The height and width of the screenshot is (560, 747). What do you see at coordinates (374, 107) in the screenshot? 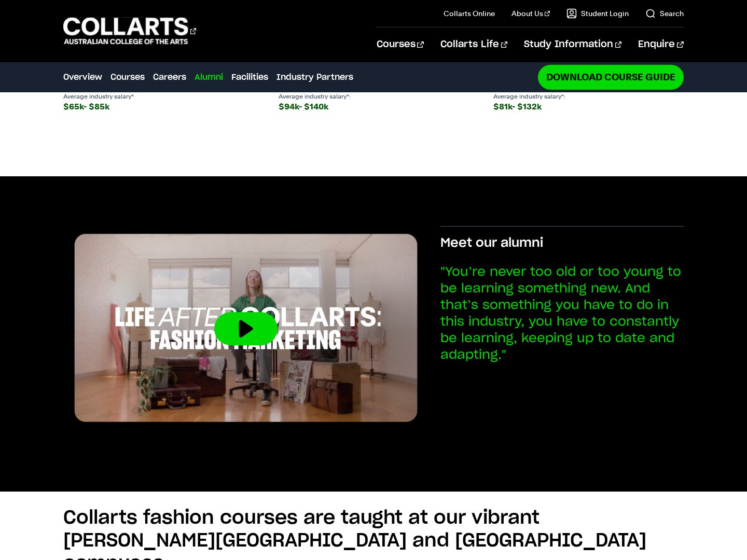
I see `div: $94k- $140k` at bounding box center [374, 107].